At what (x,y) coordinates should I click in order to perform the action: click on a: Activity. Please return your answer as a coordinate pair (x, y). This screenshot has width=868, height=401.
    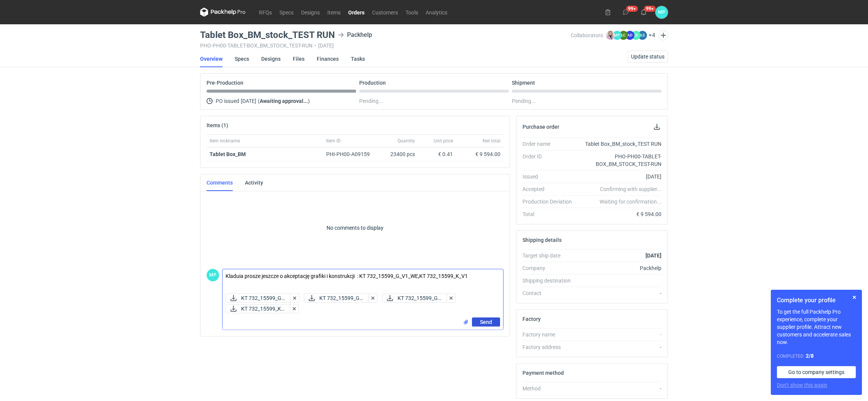
    Looking at the image, I should click on (254, 183).